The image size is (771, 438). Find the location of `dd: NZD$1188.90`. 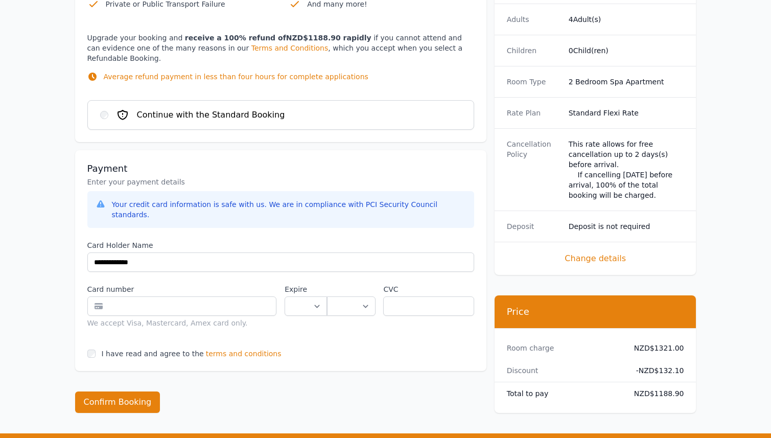

dd: NZD$1188.90 is located at coordinates (657, 393).